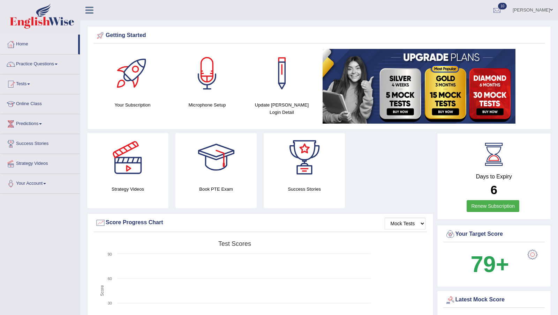 The height and width of the screenshot is (315, 558). I want to click on tspan: Score, so click(102, 290).